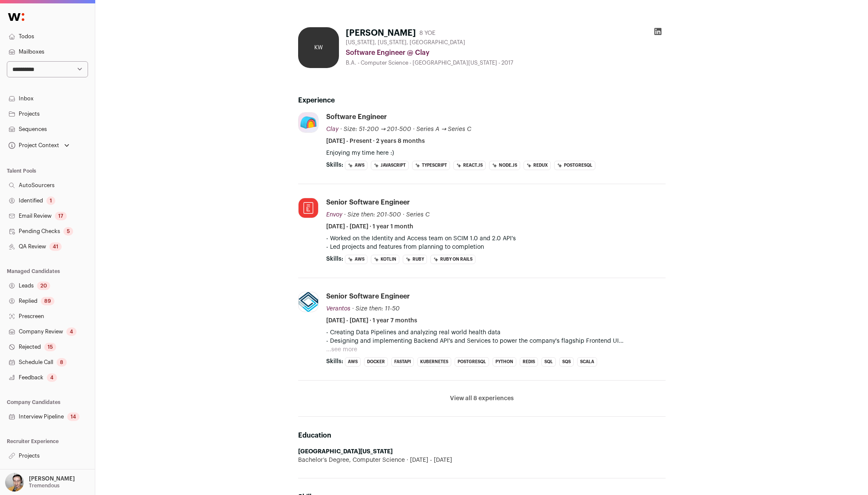 Image resolution: width=868 pixels, height=495 pixels. I want to click on div: 14, so click(73, 417).